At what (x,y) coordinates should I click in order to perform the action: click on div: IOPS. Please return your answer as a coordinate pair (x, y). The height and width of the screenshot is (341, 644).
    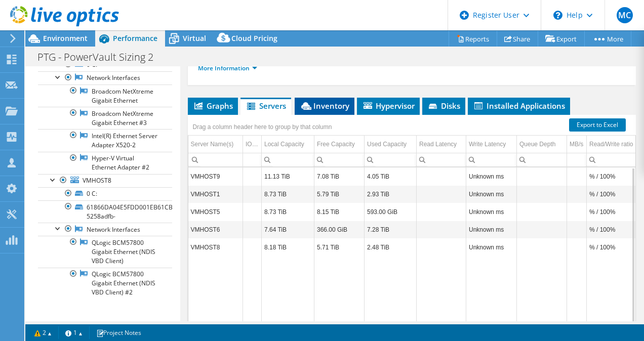
    Looking at the image, I should click on (252, 144).